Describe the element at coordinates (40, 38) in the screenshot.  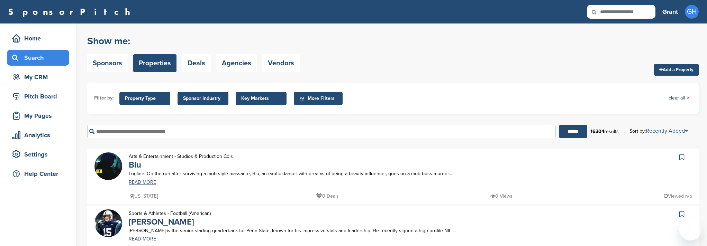
I see `div: Home` at that location.